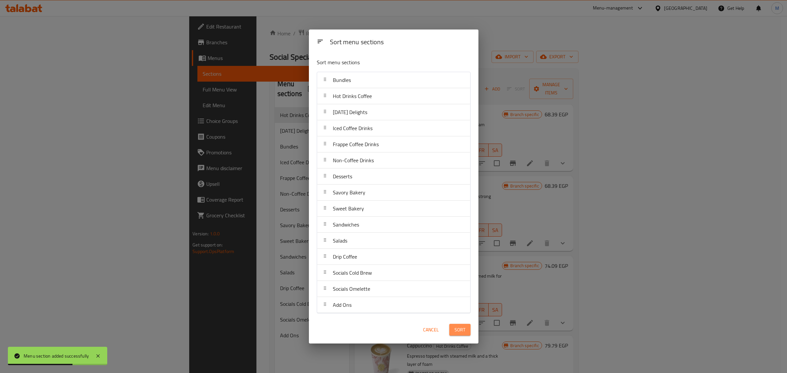 The image size is (787, 373). Describe the element at coordinates (431, 330) in the screenshot. I see `span: Cancel` at that location.